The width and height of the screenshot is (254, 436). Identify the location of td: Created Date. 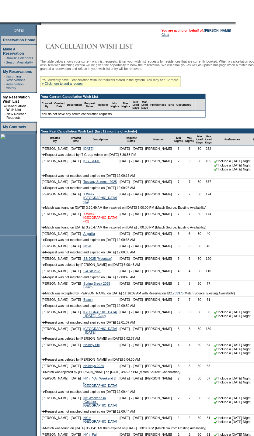
(60, 105).